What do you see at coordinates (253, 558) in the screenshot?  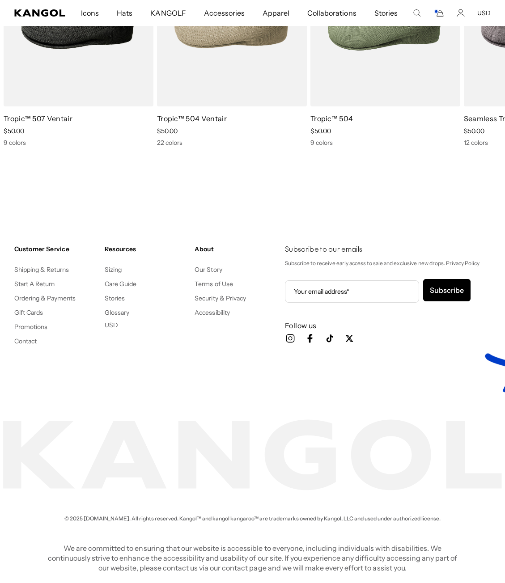 I see `p: We are committed to ensuring that our website is accessible to everyone, including individuals wi...` at bounding box center [253, 558].